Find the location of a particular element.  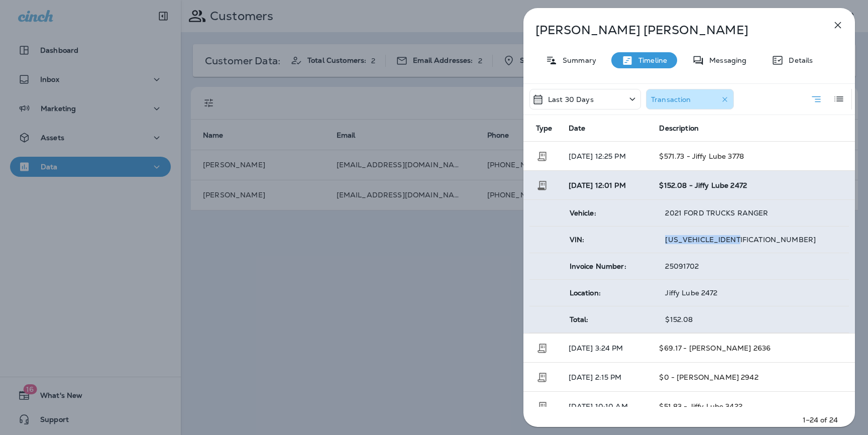

p: Details is located at coordinates (798, 61).